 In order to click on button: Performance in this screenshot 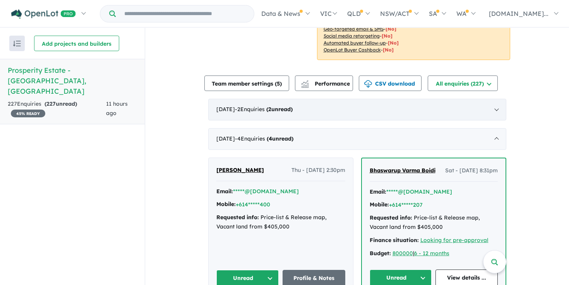, I will do `click(324, 83)`.